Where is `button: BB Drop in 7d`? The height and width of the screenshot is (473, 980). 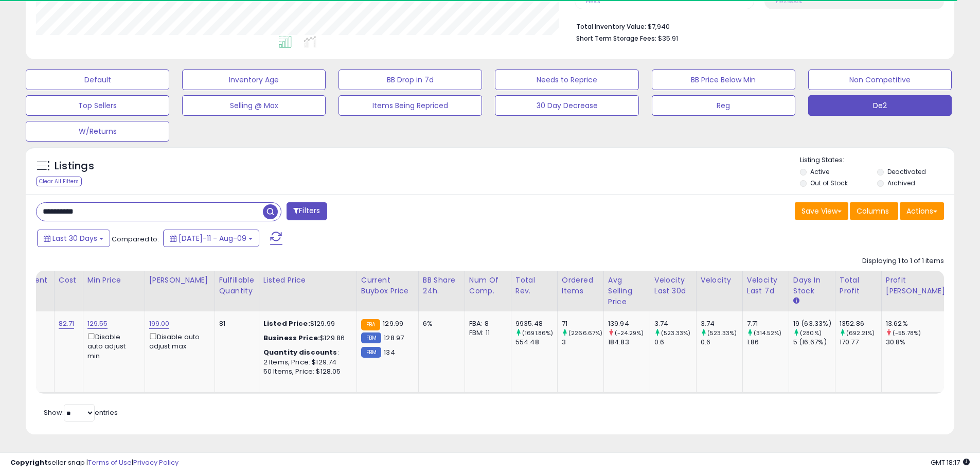
button: BB Drop in 7d is located at coordinates (410, 80).